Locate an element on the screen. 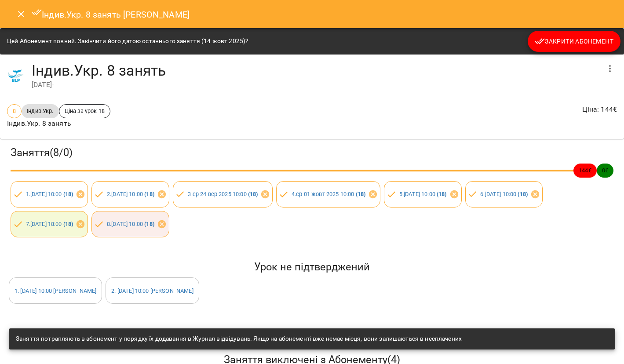 The height and width of the screenshot is (364, 624). div: 4.ср 01 жовт 2025 10:00 (18) is located at coordinates (328, 194).